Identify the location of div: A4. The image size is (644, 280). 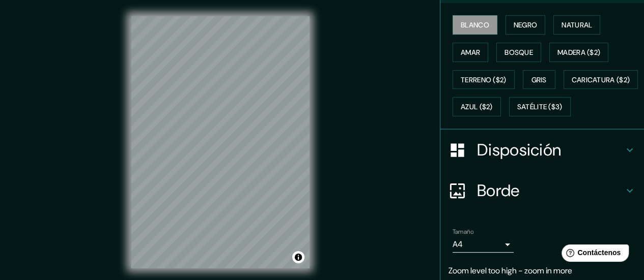
(483, 245).